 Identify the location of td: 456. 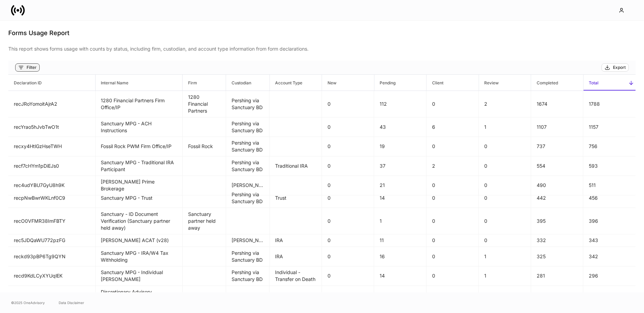
(609, 198).